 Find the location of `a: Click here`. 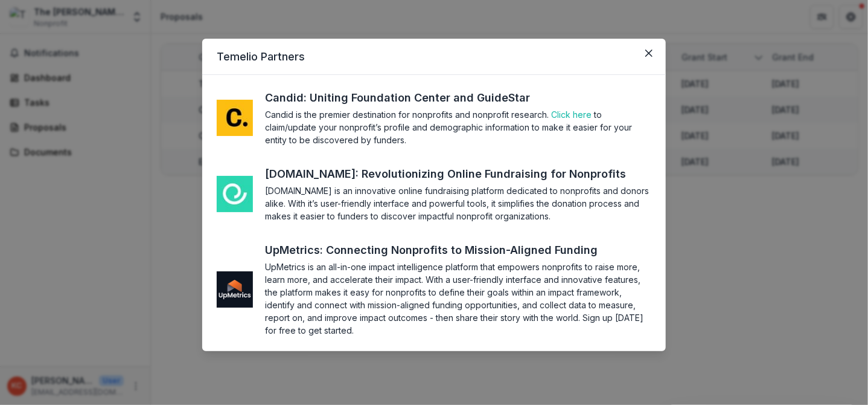

a: Click here is located at coordinates (571, 114).